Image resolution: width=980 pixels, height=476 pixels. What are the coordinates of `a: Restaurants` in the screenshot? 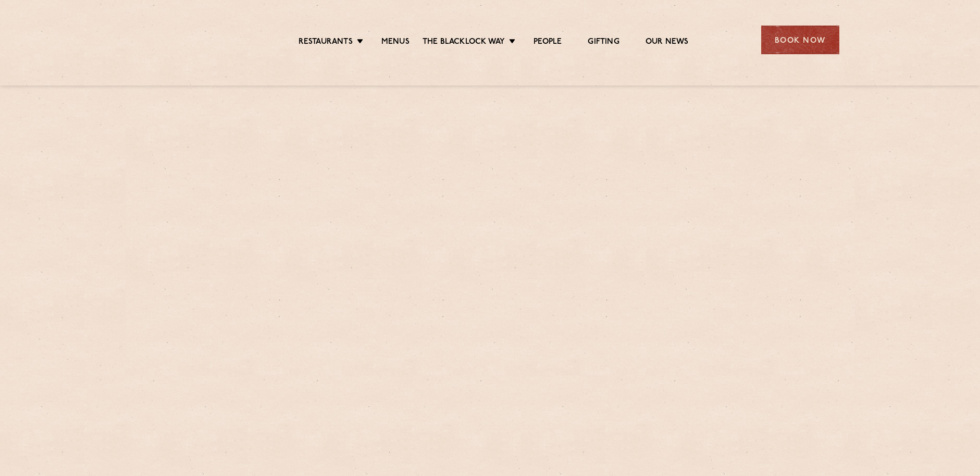 It's located at (326, 43).